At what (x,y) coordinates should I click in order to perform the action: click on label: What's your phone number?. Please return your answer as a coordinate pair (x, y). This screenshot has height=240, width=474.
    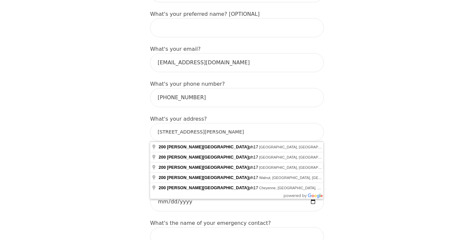
    Looking at the image, I should click on (187, 84).